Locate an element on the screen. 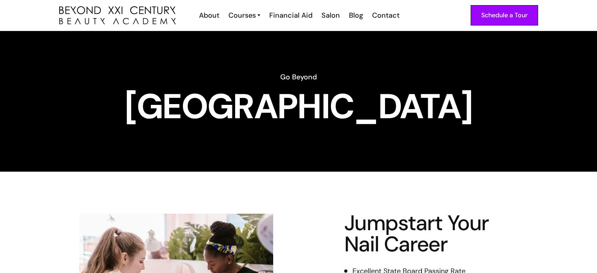  a: Blog is located at coordinates (355, 15).